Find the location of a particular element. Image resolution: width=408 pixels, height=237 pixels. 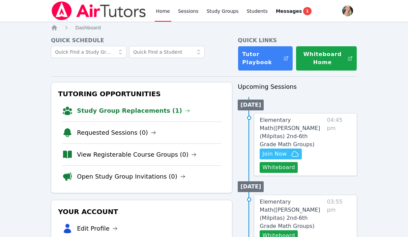

span: Join Now is located at coordinates (274, 154).